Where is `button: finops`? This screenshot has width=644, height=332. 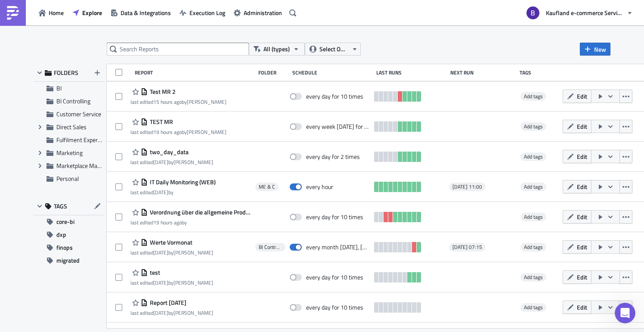 button: finops is located at coordinates (69, 247).